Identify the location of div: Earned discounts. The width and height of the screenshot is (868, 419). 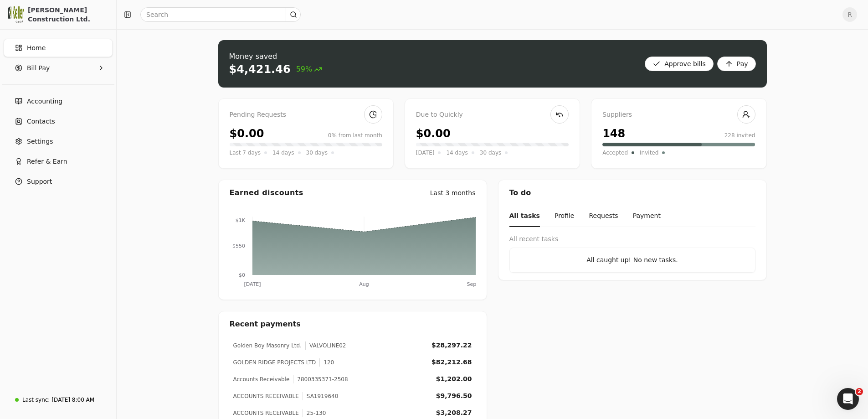
(266, 193).